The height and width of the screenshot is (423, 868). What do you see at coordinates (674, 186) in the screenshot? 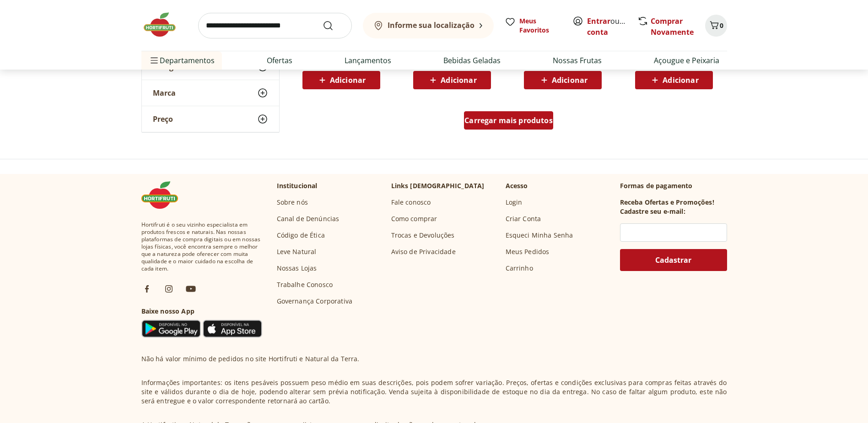
I see `p: Formas de pagamento` at bounding box center [674, 186].